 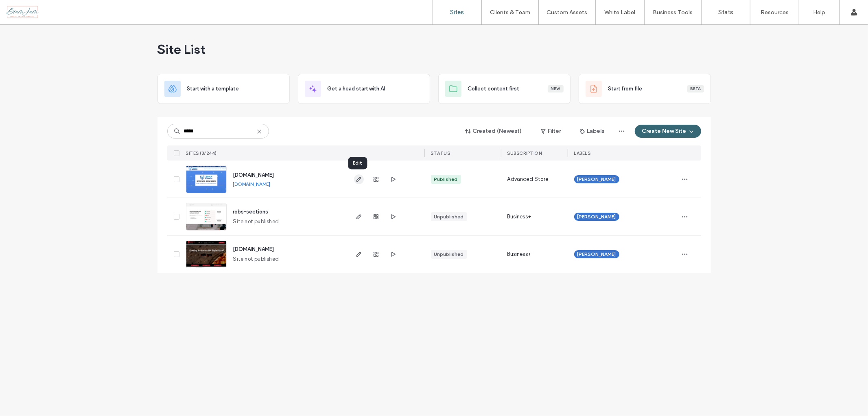 What do you see at coordinates (625, 88) in the screenshot?
I see `span: Start from file` at bounding box center [625, 88].